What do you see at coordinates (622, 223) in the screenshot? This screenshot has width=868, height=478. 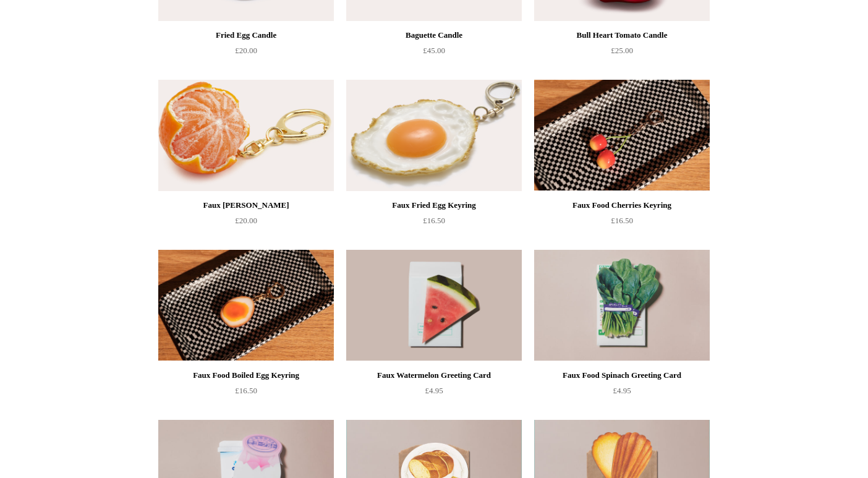 I see `a: Faux Food Cherries Keyring £16.50` at bounding box center [622, 223].